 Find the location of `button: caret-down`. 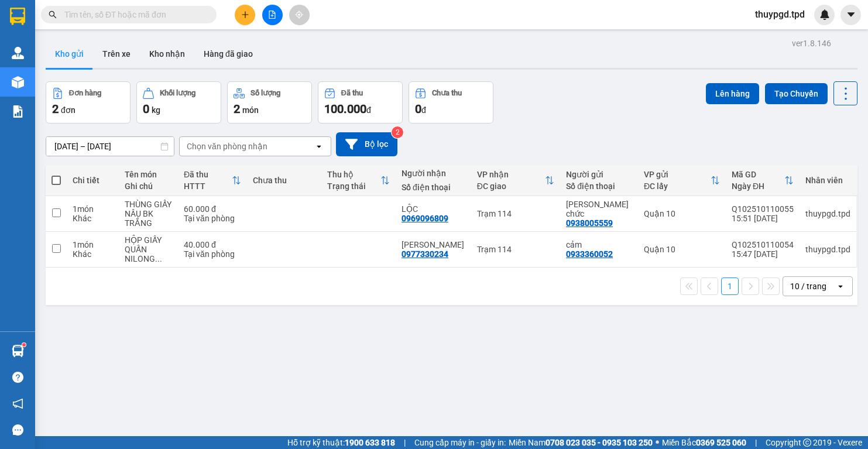

button: caret-down is located at coordinates (850, 15).